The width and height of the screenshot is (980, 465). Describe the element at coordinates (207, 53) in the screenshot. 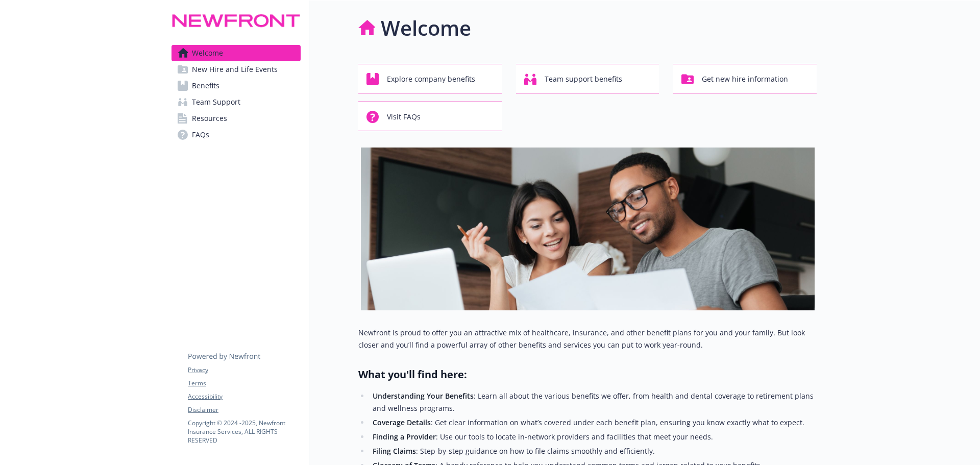

I see `span: Welcome` at that location.